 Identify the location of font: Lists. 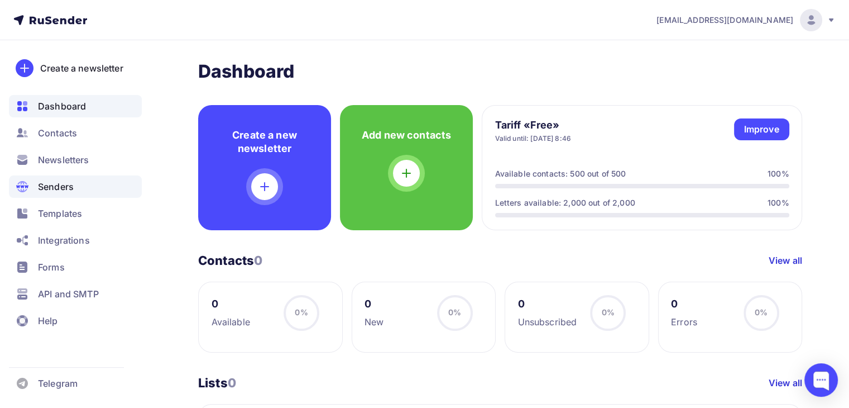
(213, 382).